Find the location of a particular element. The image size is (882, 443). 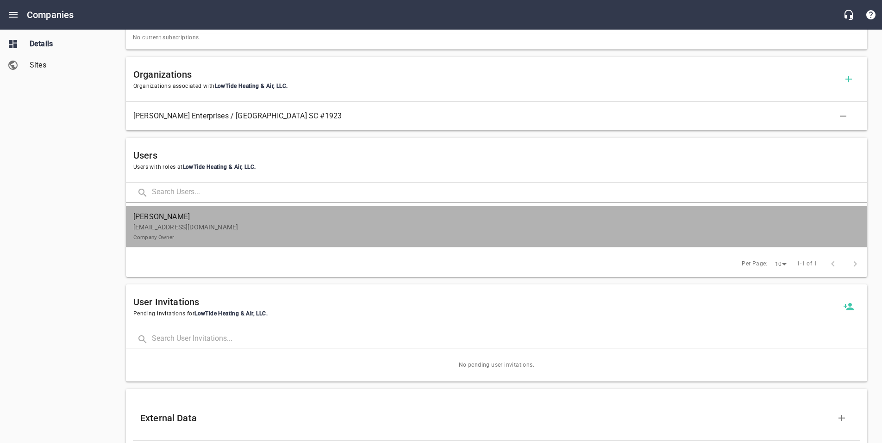

button: Support Portal is located at coordinates (871, 15).